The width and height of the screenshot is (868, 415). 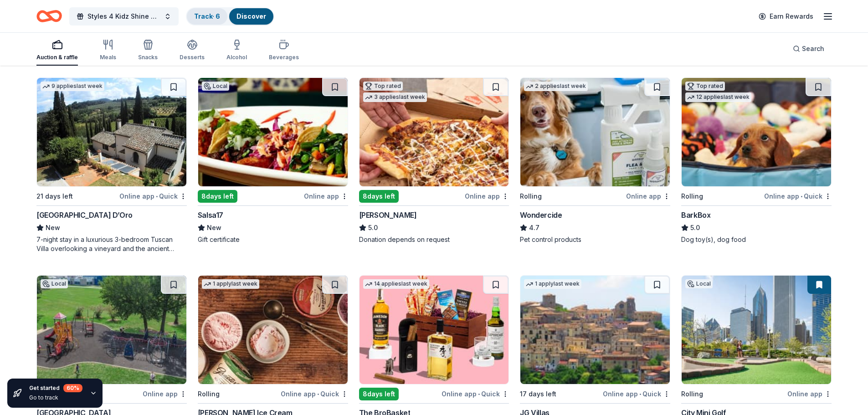 I want to click on div: Wondercide, so click(x=541, y=215).